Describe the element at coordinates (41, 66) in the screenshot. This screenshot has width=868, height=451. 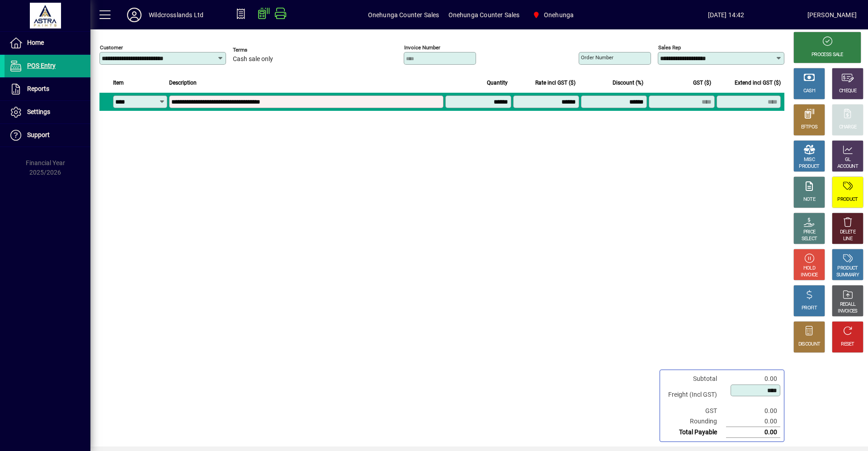
I see `span: POS Entry` at that location.